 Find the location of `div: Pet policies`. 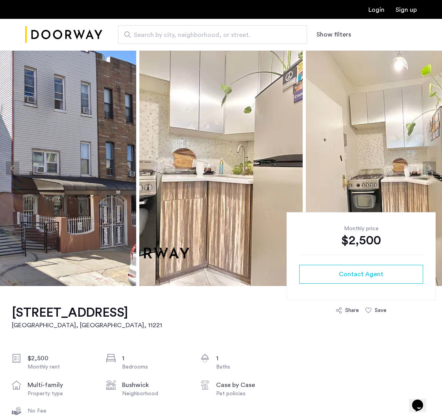

div: Pet policies is located at coordinates (249, 394).